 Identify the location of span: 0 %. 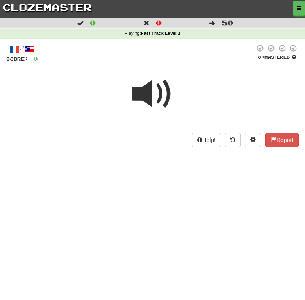
(261, 57).